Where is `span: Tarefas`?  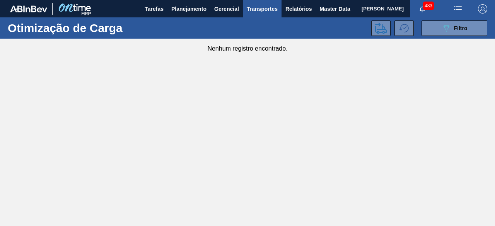
span: Tarefas is located at coordinates (154, 9).